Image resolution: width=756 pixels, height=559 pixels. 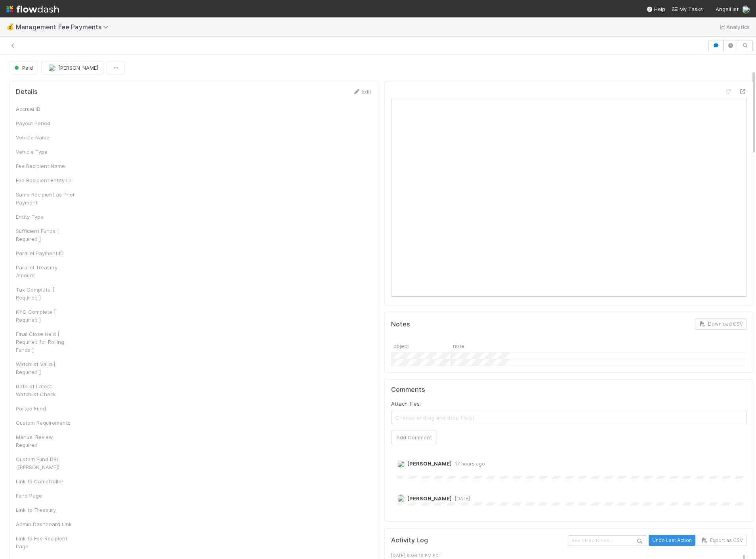 What do you see at coordinates (46, 543) in the screenshot?
I see `div: Link to Fee Recipient Page` at bounding box center [46, 543].